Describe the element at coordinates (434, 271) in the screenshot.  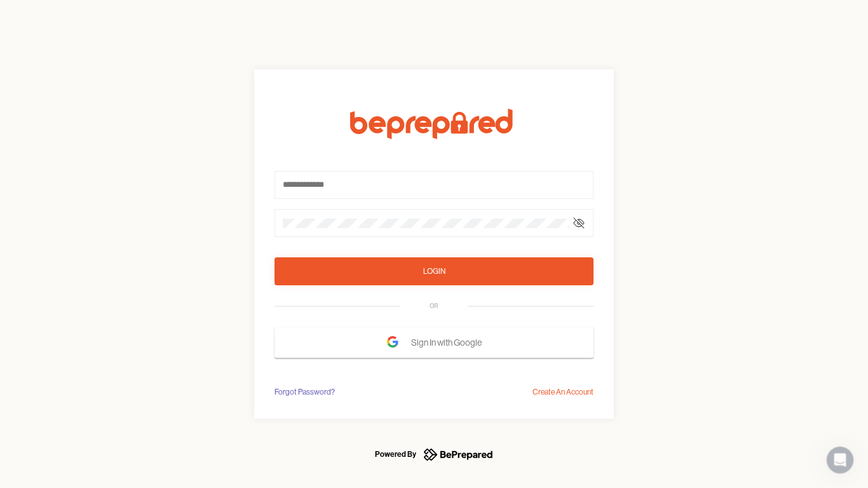
I see `div: Login` at that location.